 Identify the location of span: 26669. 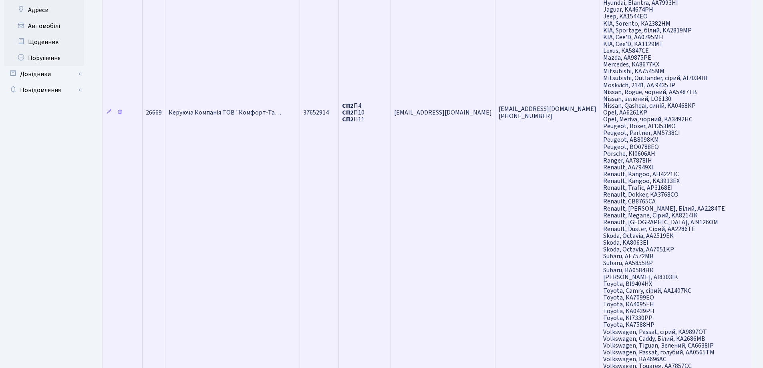
(154, 113).